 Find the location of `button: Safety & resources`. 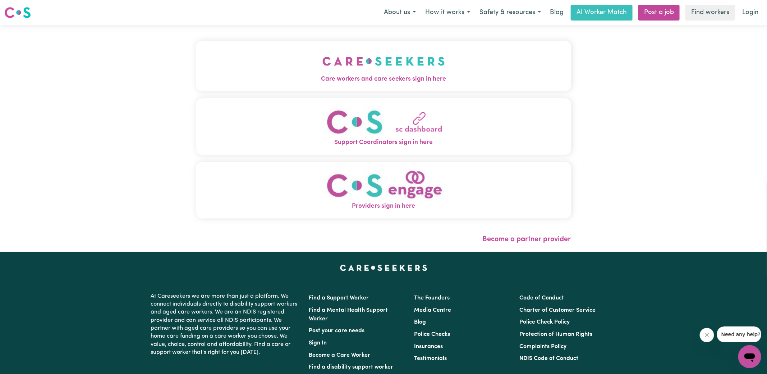

button: Safety & resources is located at coordinates (510, 13).